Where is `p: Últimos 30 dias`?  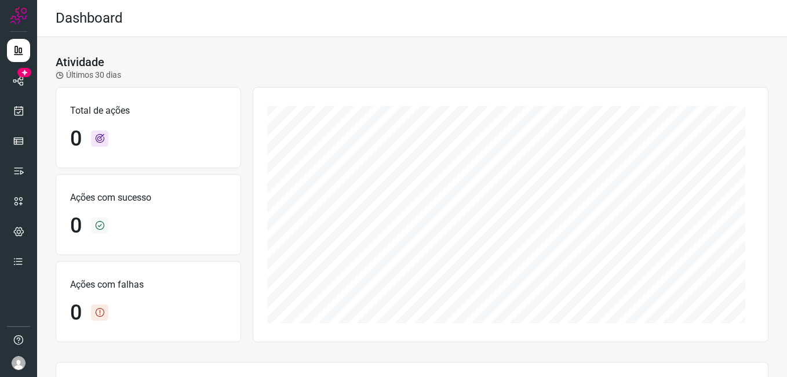 p: Últimos 30 dias is located at coordinates (88, 75).